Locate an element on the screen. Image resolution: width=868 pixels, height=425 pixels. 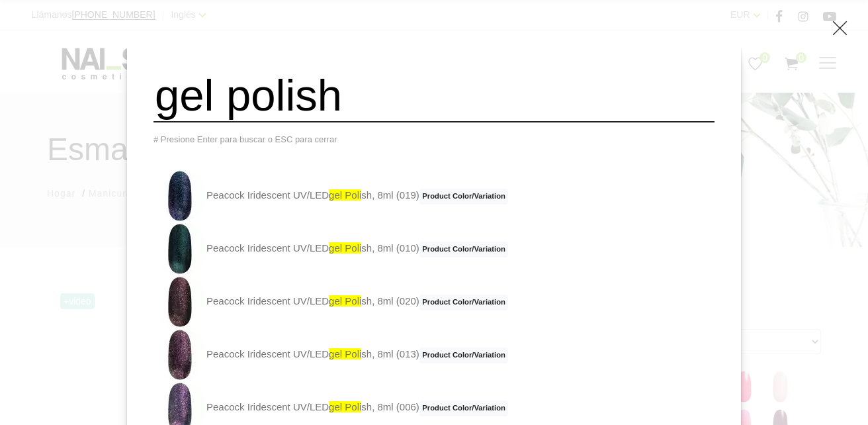
a: Peacock Iridescent UV/LEDgel polish, 8ml (020)Product Color/Variation is located at coordinates (331, 302).